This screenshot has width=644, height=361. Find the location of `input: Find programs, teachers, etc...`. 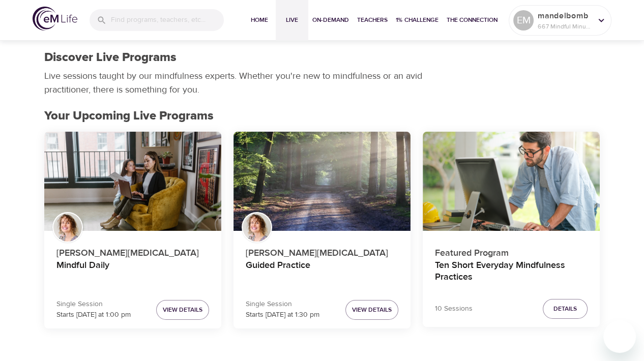

input: Find programs, teachers, etc... is located at coordinates (167, 20).